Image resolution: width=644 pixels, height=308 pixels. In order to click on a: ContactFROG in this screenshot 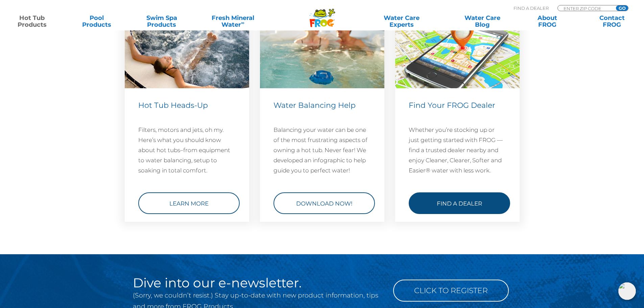, I will do `click(612, 21)`.